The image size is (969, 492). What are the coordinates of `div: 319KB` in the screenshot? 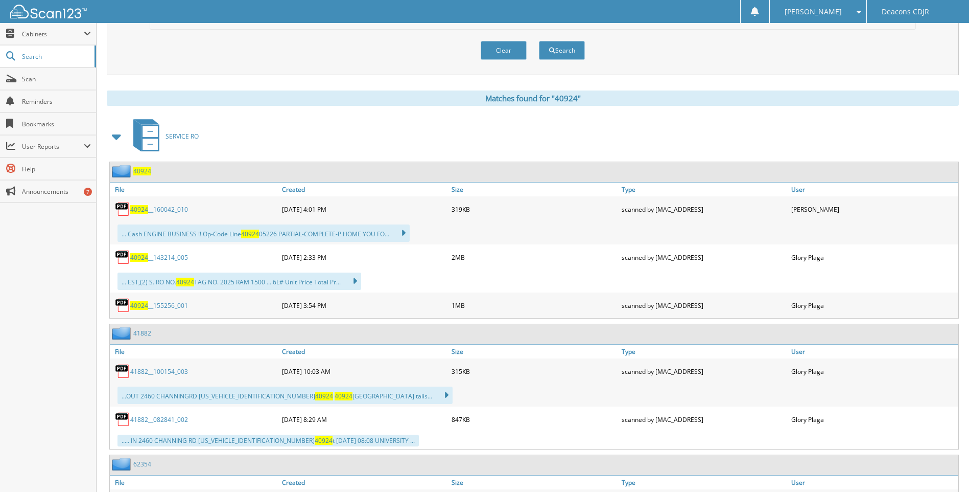 It's located at (534, 209).